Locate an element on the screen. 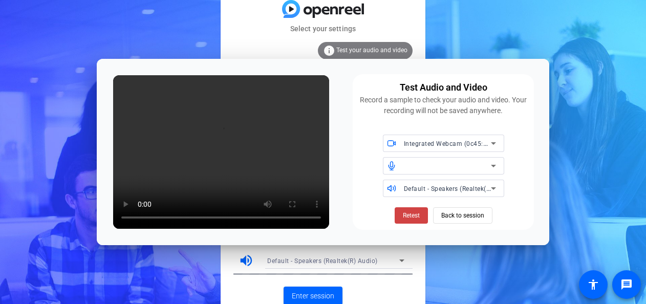  div: Test Audio and Video is located at coordinates (444, 88).